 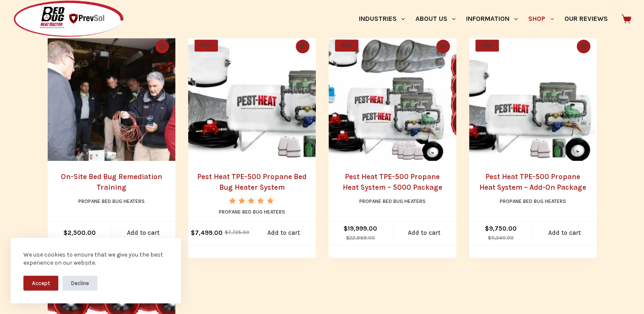 I want to click on a: Pest Heat TPE-500 Propane Heat System - 5000 Package, so click(x=392, y=97).